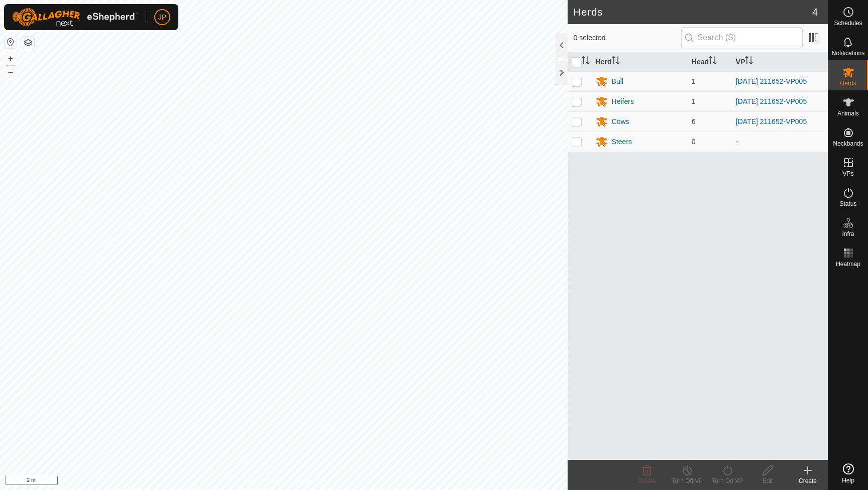  Describe the element at coordinates (162, 17) in the screenshot. I see `span: JP` at that location.